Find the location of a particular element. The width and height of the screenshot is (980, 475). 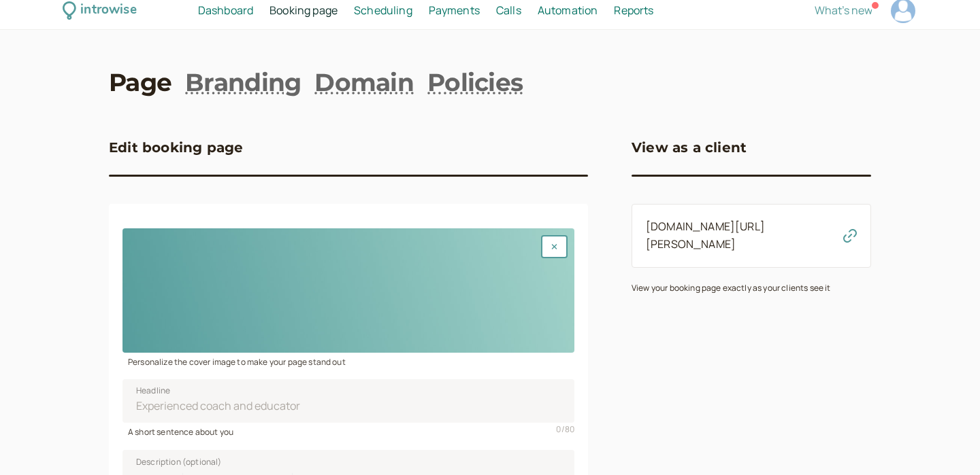

span: Reports is located at coordinates (633, 10).